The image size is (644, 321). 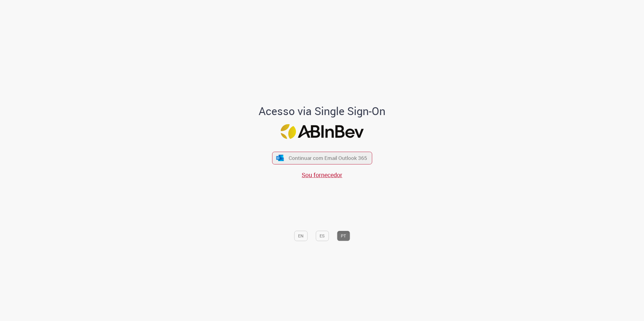 What do you see at coordinates (322, 175) in the screenshot?
I see `a: Sou fornecedor` at bounding box center [322, 175].